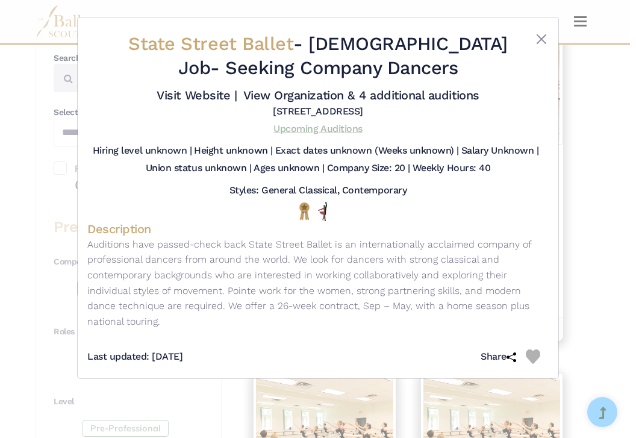 This screenshot has height=438, width=636. What do you see at coordinates (233, 151) in the screenshot?
I see `h5: Height unknown |` at bounding box center [233, 151].